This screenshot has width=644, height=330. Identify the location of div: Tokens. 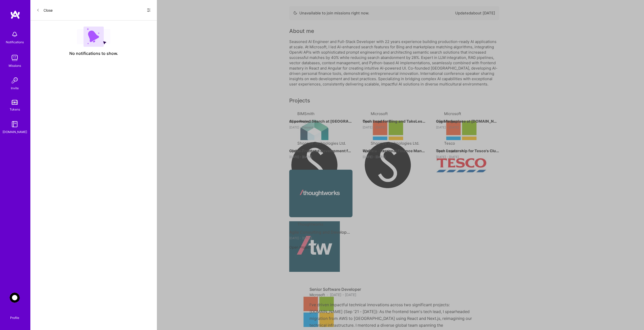
(15, 109).